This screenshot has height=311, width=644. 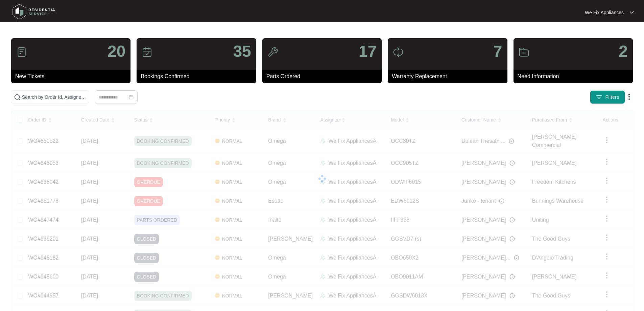 I want to click on span: Filters, so click(x=612, y=97).